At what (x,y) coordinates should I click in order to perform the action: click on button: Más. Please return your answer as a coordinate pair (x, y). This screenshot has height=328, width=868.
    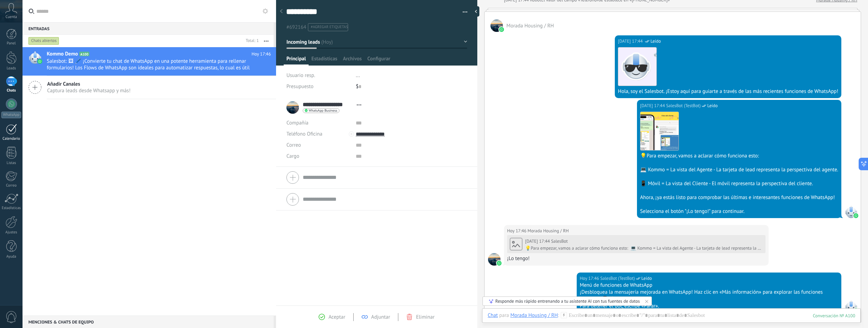
    Looking at the image, I should click on (266, 41).